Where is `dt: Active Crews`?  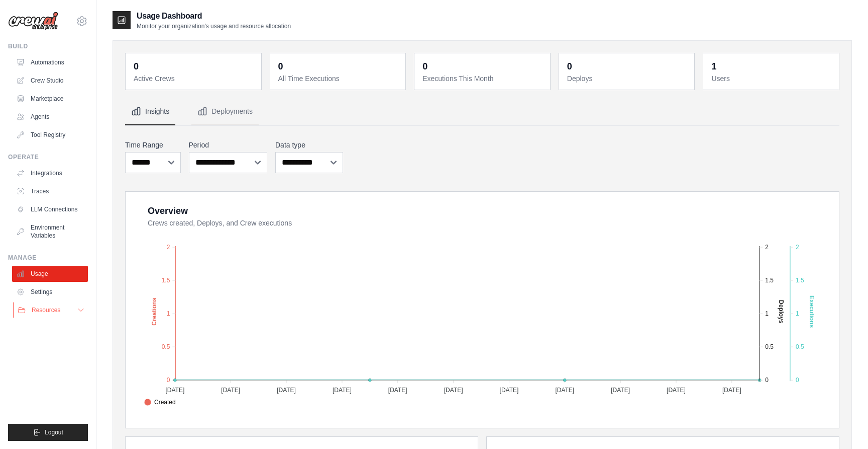
dt: Active Crews is located at coordinates (195, 79).